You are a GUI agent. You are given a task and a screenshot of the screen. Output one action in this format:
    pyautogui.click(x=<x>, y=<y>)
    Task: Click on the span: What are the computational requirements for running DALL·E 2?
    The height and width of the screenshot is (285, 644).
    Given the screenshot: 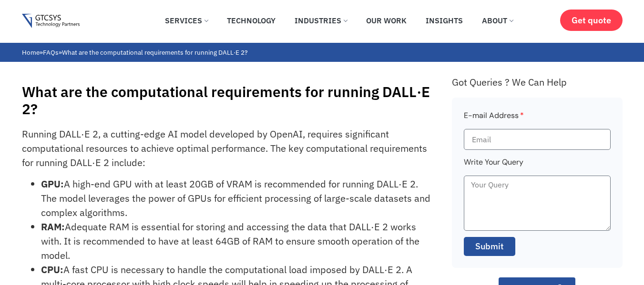 What is the action you would take?
    pyautogui.click(x=154, y=52)
    